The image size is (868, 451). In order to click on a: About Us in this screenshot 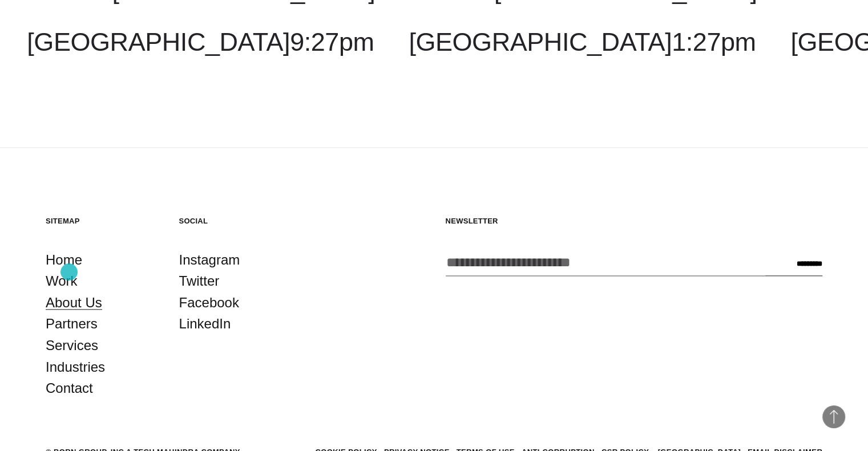, I will do `click(74, 303)`.